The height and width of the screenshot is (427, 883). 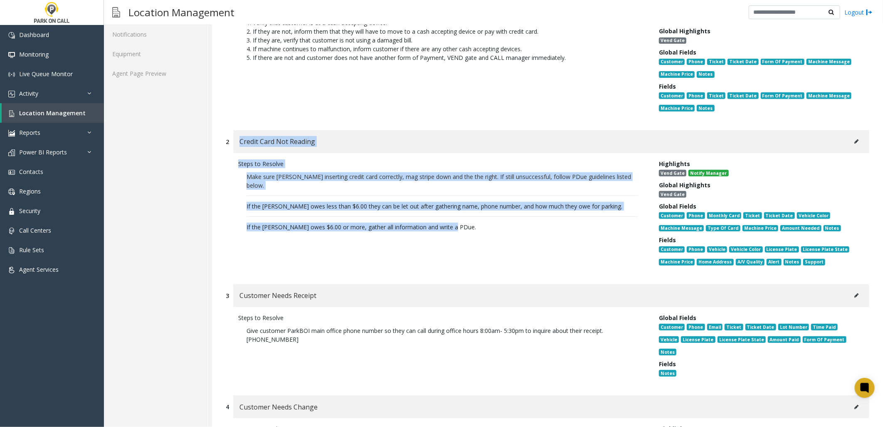 I want to click on span: Contacts, so click(x=31, y=171).